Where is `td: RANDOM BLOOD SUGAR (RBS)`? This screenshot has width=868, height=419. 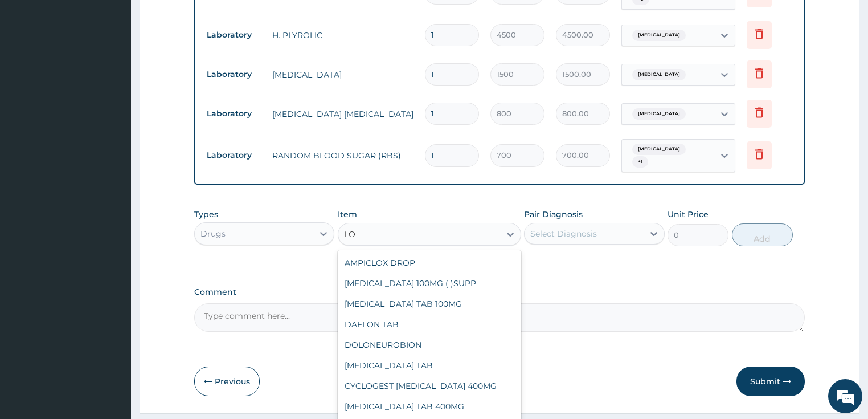 td: RANDOM BLOOD SUGAR (RBS) is located at coordinates (343, 155).